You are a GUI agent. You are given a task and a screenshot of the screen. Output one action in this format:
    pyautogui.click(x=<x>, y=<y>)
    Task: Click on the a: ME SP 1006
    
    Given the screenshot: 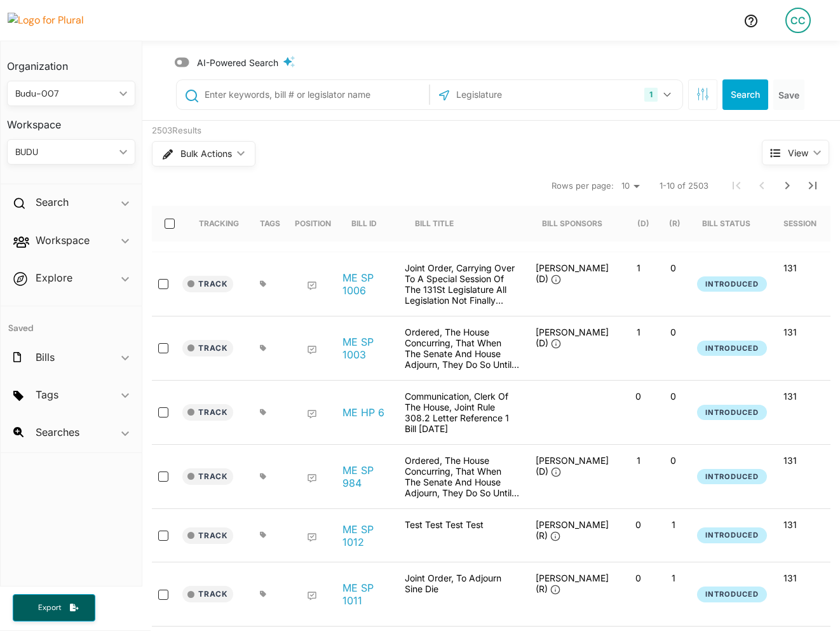 What is the action you would take?
    pyautogui.click(x=367, y=284)
    